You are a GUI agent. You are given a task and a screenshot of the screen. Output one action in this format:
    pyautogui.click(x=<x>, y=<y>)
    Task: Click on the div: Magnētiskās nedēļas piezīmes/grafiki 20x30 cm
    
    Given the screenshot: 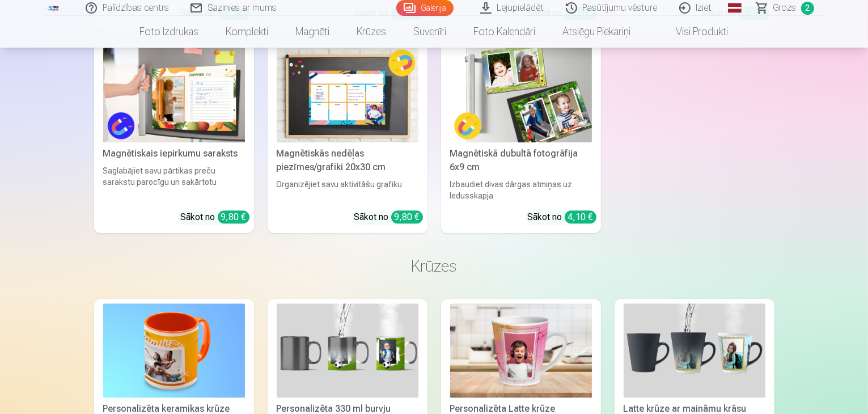 What is the action you would take?
    pyautogui.click(x=348, y=161)
    